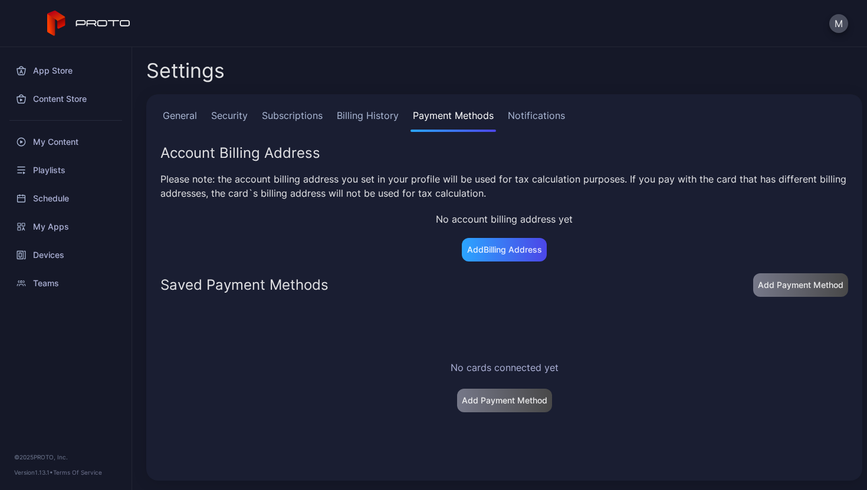 The image size is (867, 490). What do you see at coordinates (504, 153) in the screenshot?
I see `div: Account Billing Address` at bounding box center [504, 153].